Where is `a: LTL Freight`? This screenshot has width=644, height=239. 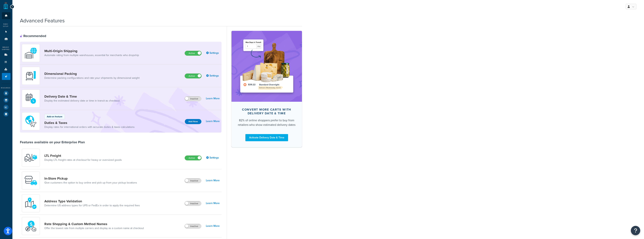
a: LTL Freight is located at coordinates (83, 156).